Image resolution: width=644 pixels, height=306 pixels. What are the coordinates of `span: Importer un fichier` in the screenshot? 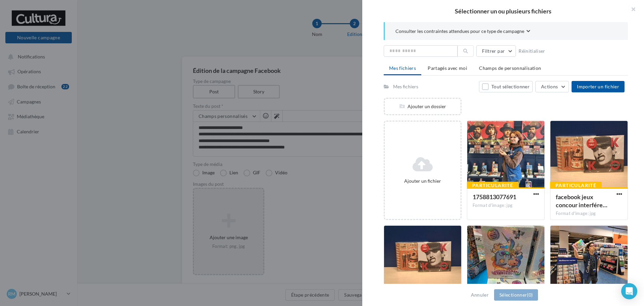 It's located at (598, 86).